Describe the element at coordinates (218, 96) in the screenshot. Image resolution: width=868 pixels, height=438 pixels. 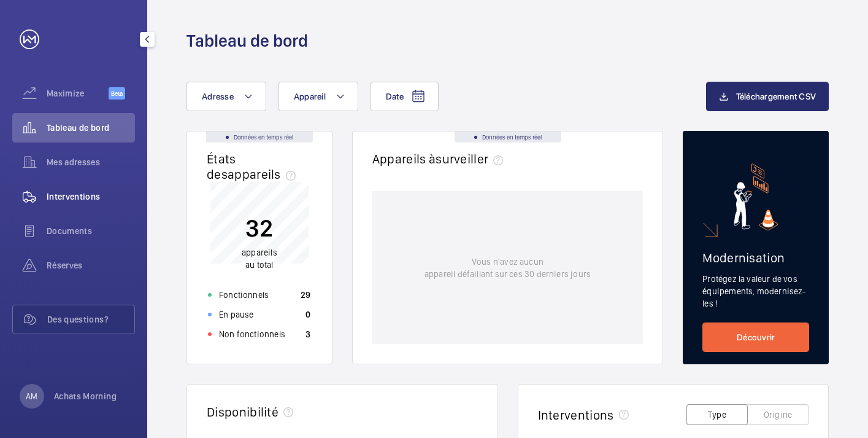
I see `span: Adresse` at that location.